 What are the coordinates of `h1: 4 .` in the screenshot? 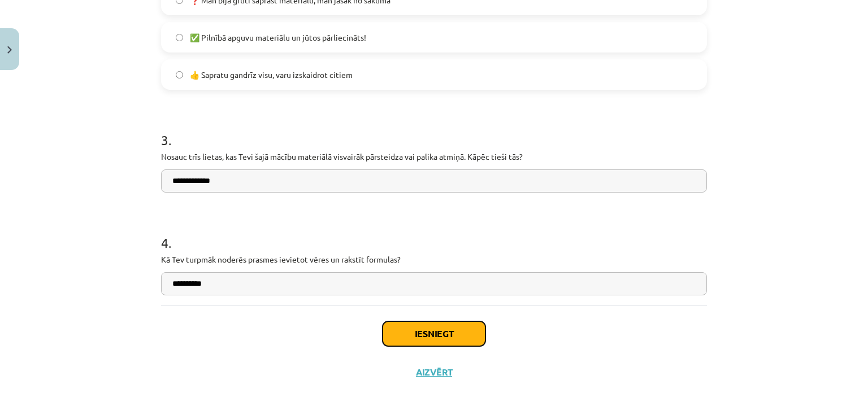 It's located at (434, 232).